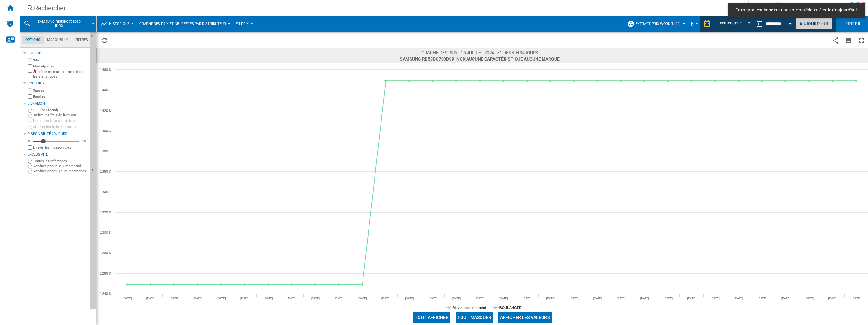  What do you see at coordinates (29, 141) in the screenshot?
I see `div: 0` at bounding box center [29, 141].